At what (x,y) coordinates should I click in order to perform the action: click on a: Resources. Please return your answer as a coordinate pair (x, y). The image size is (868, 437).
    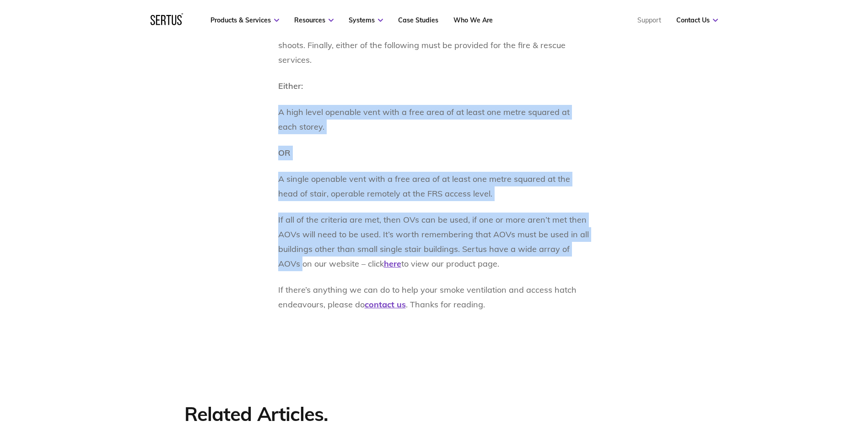
    Looking at the image, I should click on (314, 20).